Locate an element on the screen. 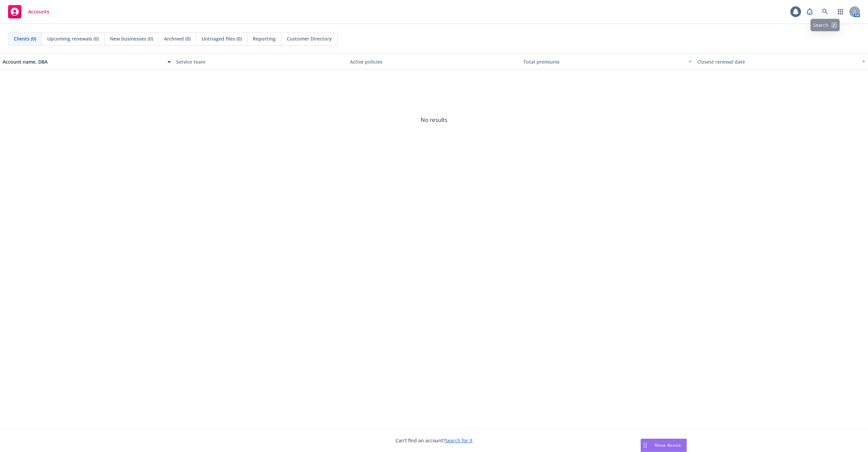 Image resolution: width=868 pixels, height=452 pixels. span: Customer Directory is located at coordinates (309, 38).